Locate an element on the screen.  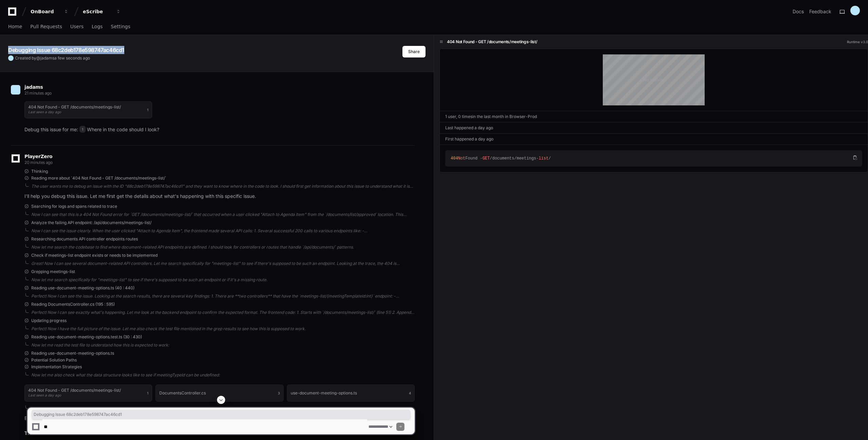
h1: DocumentsController.cs is located at coordinates (182, 393).